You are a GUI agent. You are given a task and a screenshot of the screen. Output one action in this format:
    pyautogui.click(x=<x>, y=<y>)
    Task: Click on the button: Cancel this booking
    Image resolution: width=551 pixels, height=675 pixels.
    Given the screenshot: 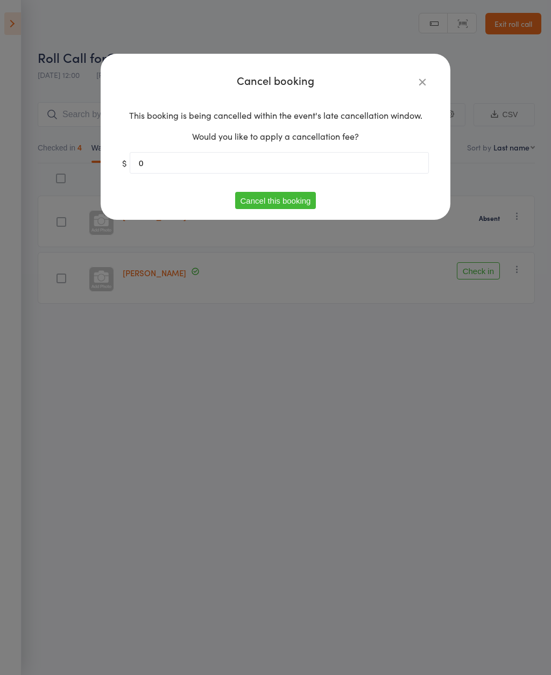 What is the action you would take?
    pyautogui.click(x=275, y=201)
    